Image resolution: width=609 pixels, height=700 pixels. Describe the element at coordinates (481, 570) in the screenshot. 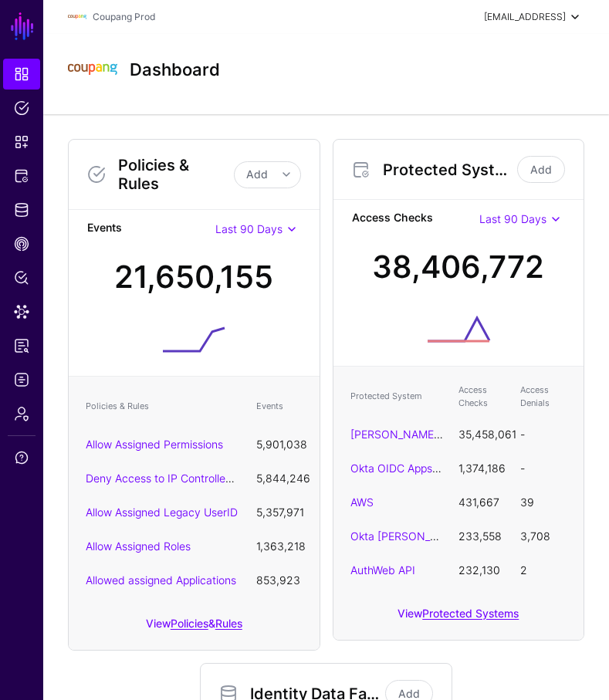

I see `td: 232,130` at that location.